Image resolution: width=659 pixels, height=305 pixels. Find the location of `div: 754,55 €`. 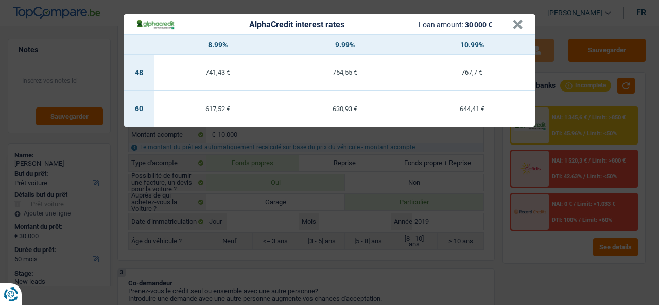

div: 754,55 € is located at coordinates (345, 72).